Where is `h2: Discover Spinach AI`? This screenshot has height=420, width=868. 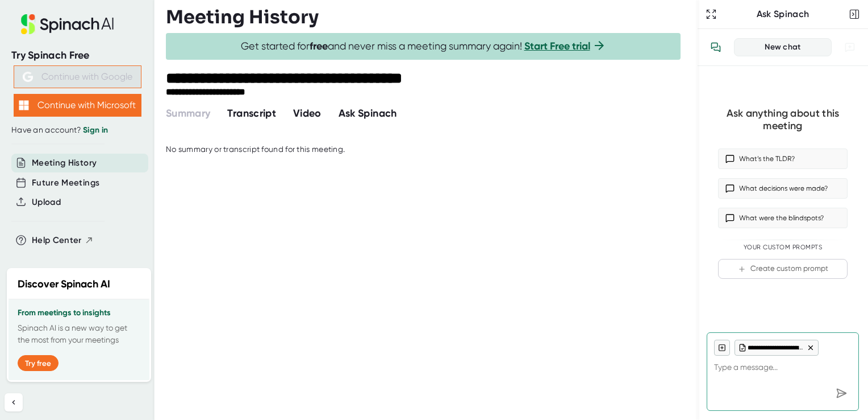
h2: Discover Spinach AI is located at coordinates (64, 284).